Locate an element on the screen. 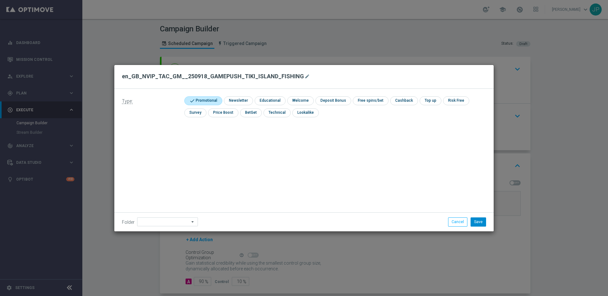  i: arrow_drop_down is located at coordinates (193, 222).